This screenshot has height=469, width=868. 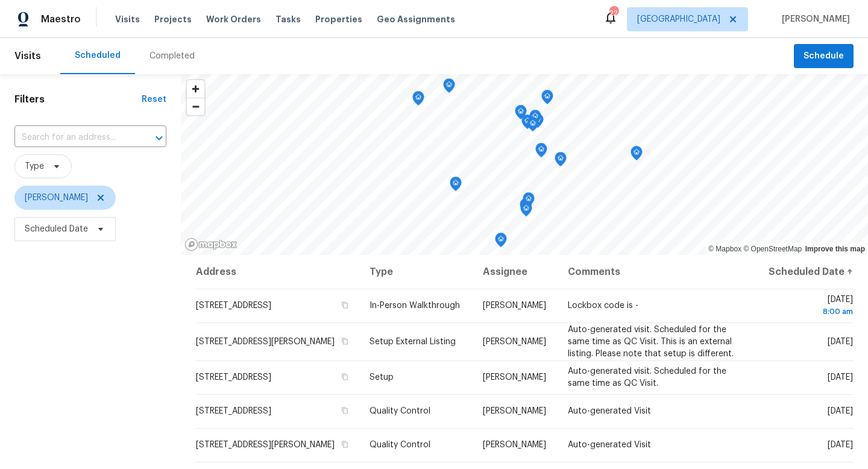 I want to click on button: Schedule, so click(x=823, y=56).